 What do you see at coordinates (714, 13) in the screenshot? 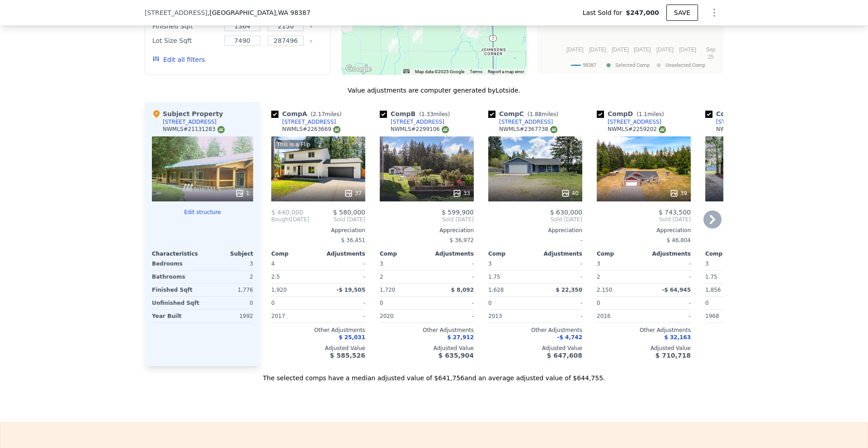
I see `button: Show Options` at bounding box center [714, 13].